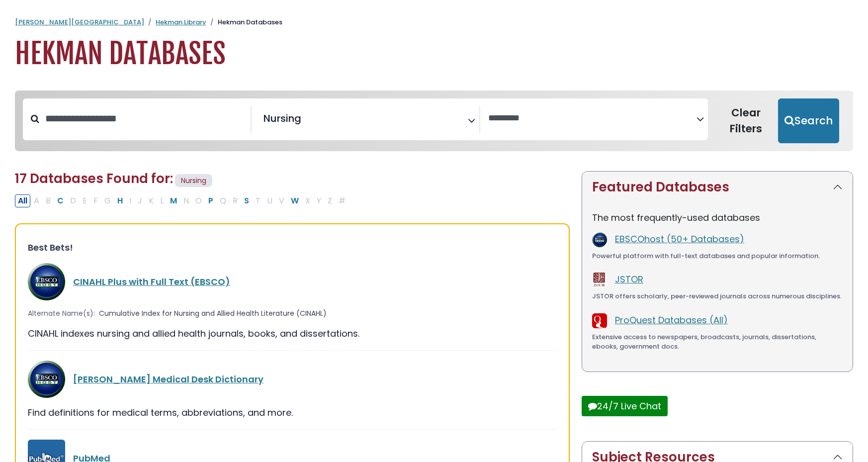  I want to click on span: 17 Databases Found for:, so click(94, 179).